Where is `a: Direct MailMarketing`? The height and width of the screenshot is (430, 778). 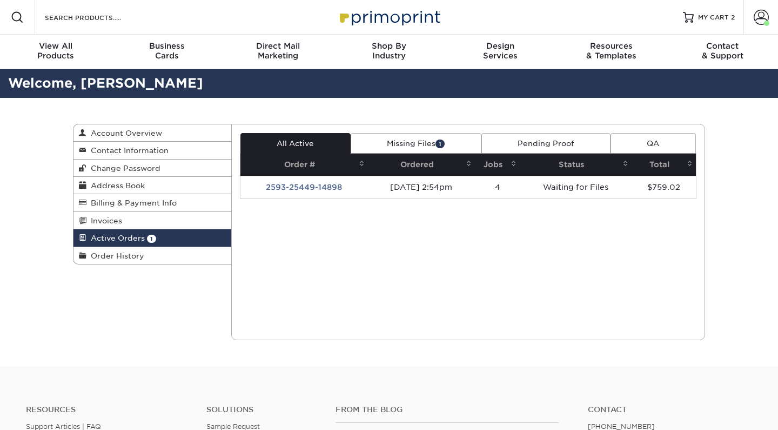 a: Direct MailMarketing is located at coordinates (278, 52).